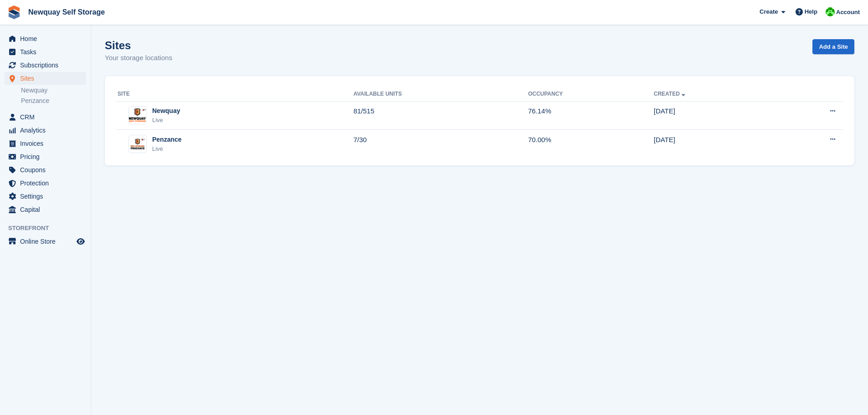  I want to click on span: Pricing, so click(47, 157).